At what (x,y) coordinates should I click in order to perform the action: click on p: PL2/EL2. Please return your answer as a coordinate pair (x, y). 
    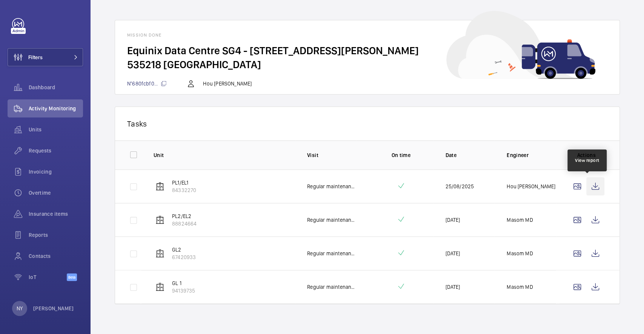
    Looking at the image, I should click on (184, 216).